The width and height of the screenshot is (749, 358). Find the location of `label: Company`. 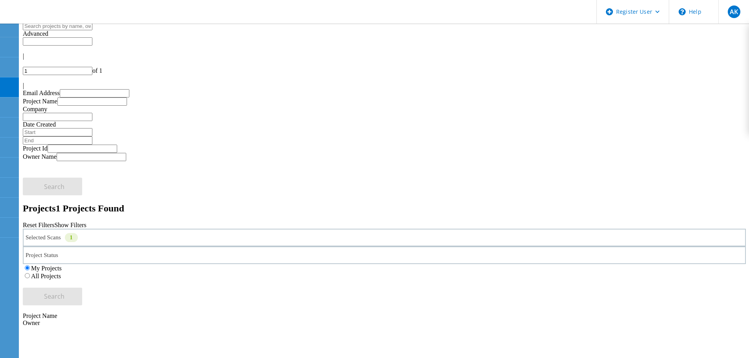

label: Company is located at coordinates (35, 109).